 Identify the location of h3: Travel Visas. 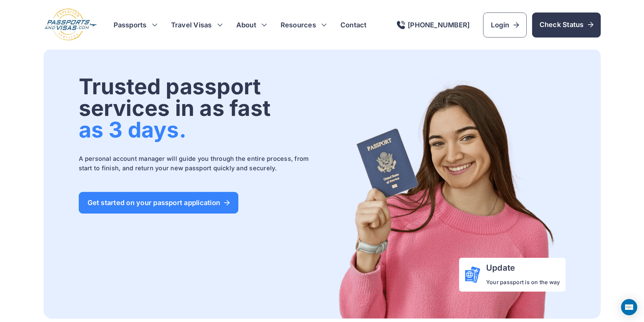
(197, 25).